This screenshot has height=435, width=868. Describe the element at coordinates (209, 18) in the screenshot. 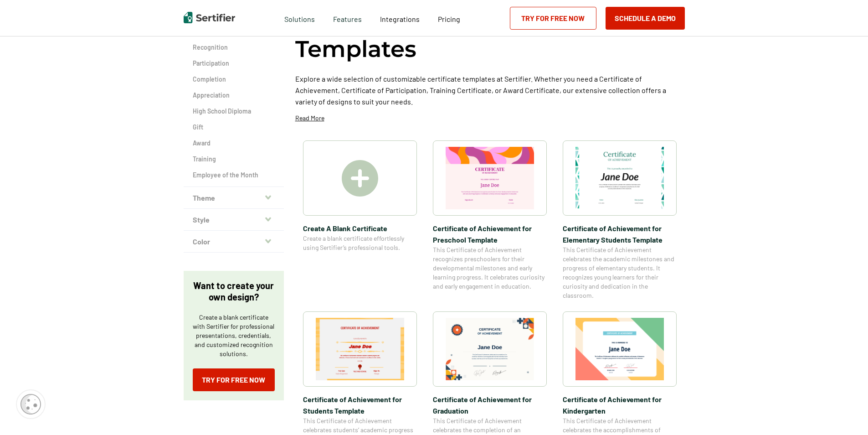

I see `img: Sertifier | Digital Credentialing Platform` at that location.